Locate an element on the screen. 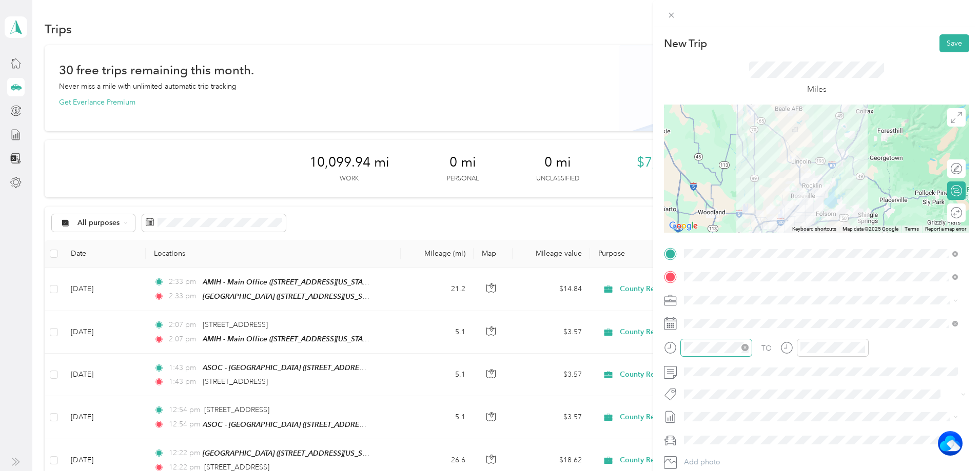  button: Keyboard shortcuts is located at coordinates (814, 229).